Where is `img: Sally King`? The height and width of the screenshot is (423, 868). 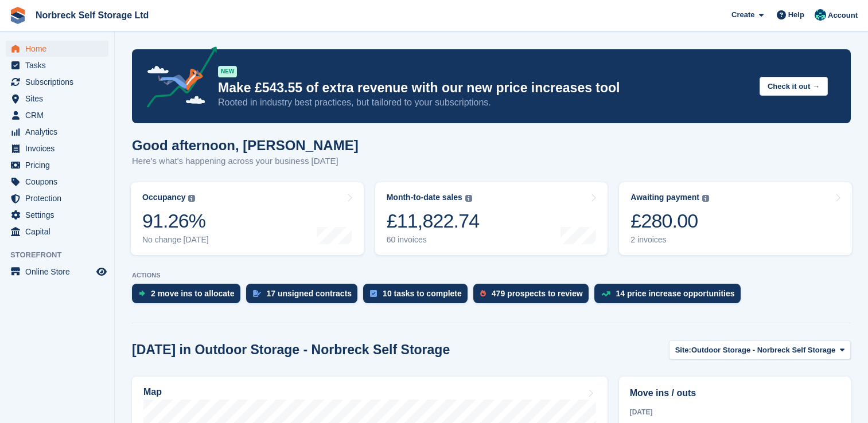 img: Sally King is located at coordinates (821, 15).